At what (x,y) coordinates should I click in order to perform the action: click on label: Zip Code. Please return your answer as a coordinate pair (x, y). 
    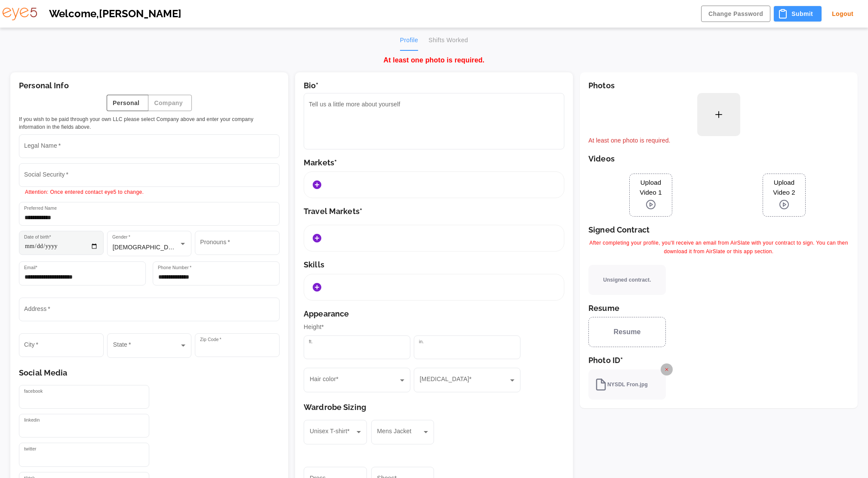
    Looking at the image, I should click on (211, 339).